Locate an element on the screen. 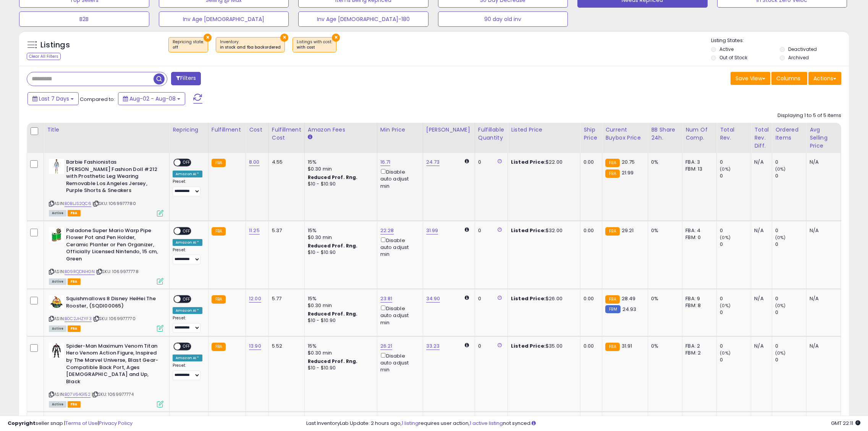 This screenshot has width=868, height=431. span: Repricing state : is located at coordinates (188, 45).